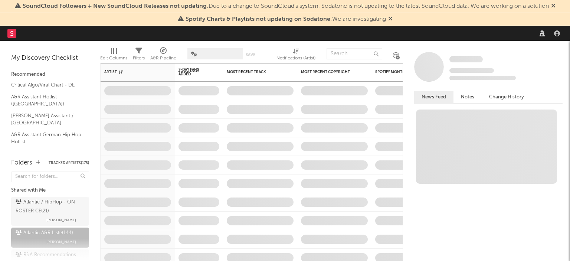 Image resolution: width=570 pixels, height=261 pixels. Describe the element at coordinates (467, 97) in the screenshot. I see `button: Notes` at that location.